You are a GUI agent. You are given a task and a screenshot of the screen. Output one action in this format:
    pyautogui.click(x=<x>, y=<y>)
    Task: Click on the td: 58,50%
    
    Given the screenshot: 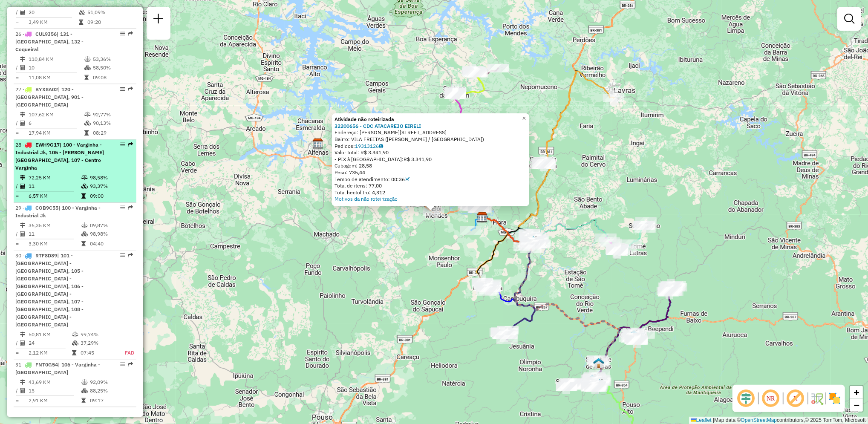 What is the action you would take?
    pyautogui.click(x=113, y=68)
    